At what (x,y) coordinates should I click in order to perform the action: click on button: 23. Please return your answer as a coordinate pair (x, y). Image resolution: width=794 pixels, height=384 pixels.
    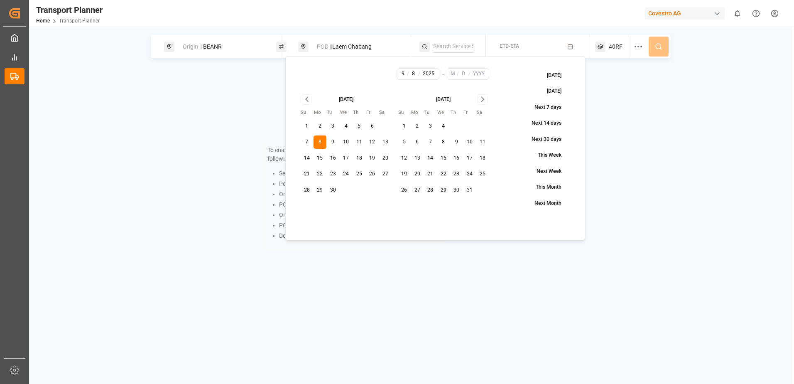
    Looking at the image, I should click on (457, 174).